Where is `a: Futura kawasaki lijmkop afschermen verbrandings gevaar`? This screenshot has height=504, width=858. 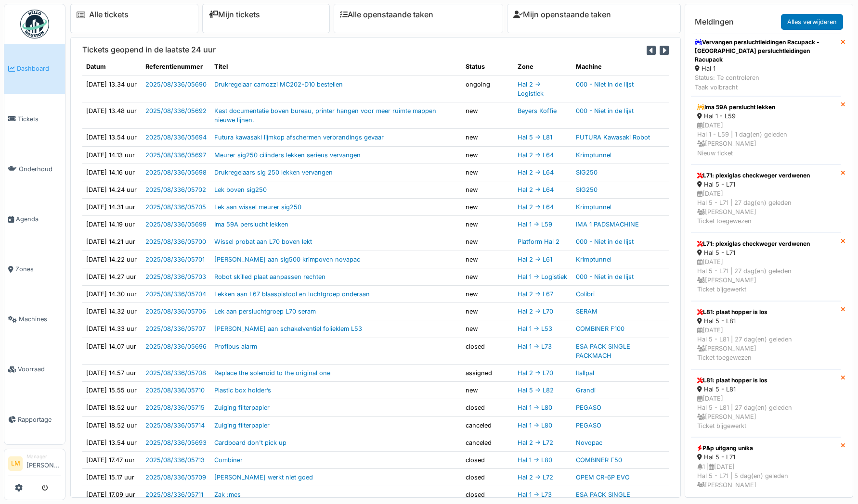
a: Futura kawasaki lijmkop afschermen verbrandings gevaar is located at coordinates (299, 137).